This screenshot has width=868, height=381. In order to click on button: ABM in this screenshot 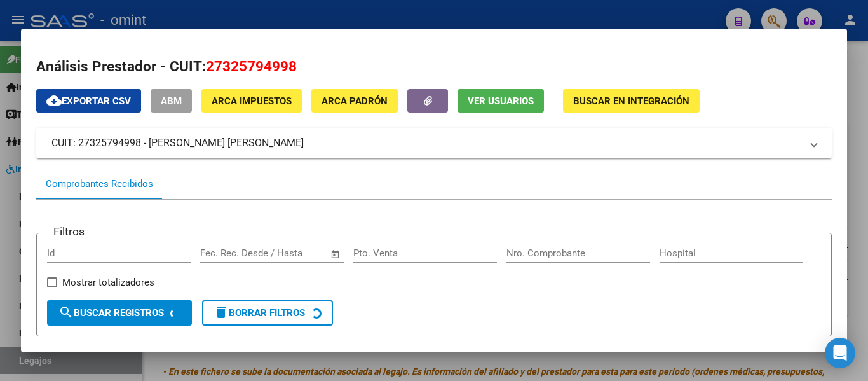, I will do `click(171, 100)`.